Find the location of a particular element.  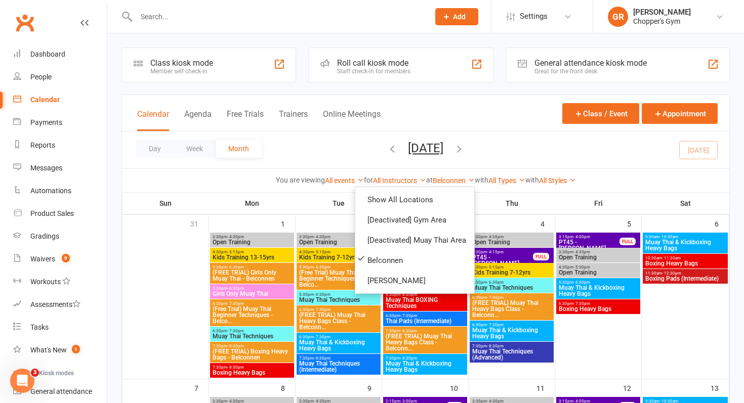

div: 1 is located at coordinates (288, 223).